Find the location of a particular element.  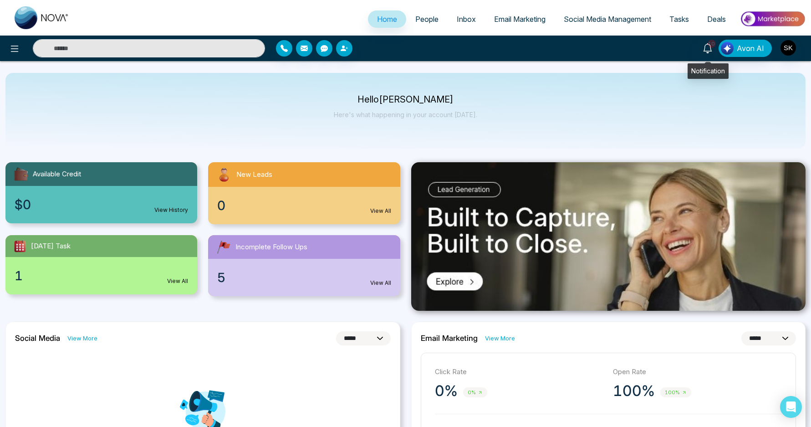

a: Incomplete Follow Ups5View All is located at coordinates (304, 265).